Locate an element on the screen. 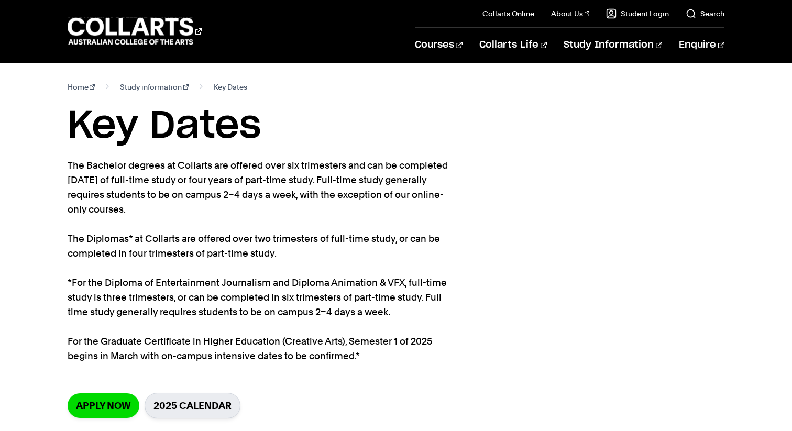  a: Apply now is located at coordinates (103, 405).